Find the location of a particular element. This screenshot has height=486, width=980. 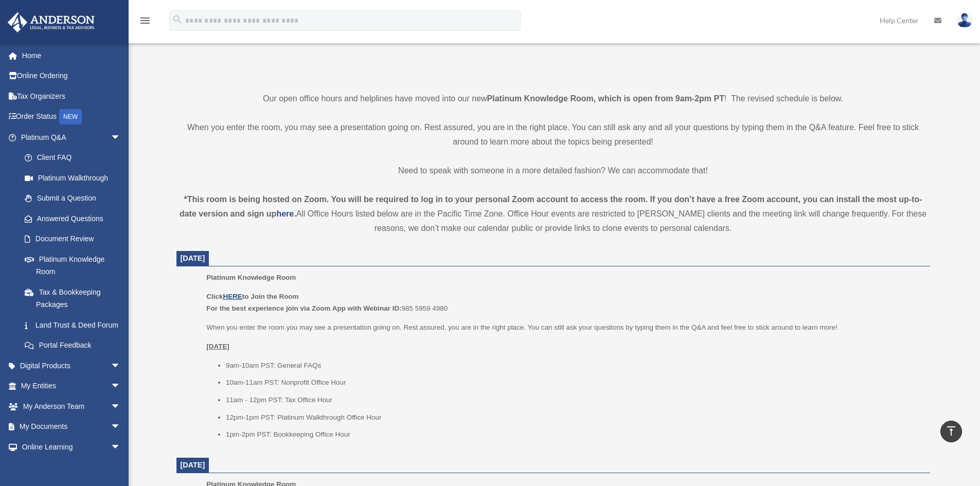

i: menu is located at coordinates (145, 21).